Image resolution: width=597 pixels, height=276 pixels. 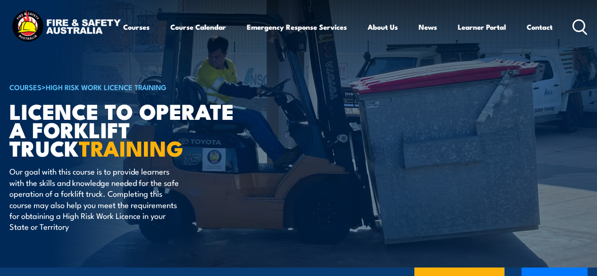 I want to click on h1: Licence to operate a forklift truck, so click(x=126, y=129).